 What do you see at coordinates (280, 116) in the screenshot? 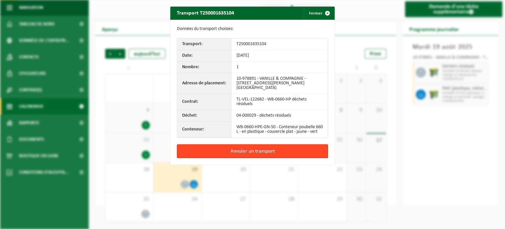
I see `td: 04-000029 - déchets résiduels` at bounding box center [280, 116].